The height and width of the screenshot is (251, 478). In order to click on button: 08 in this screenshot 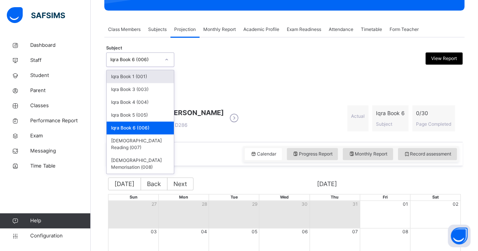, I will do `click(405, 232)`.